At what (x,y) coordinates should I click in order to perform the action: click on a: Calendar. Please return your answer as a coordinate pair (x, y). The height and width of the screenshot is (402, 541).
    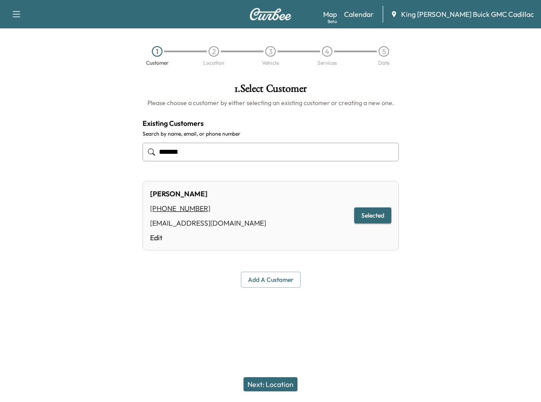
    Looking at the image, I should click on (359, 14).